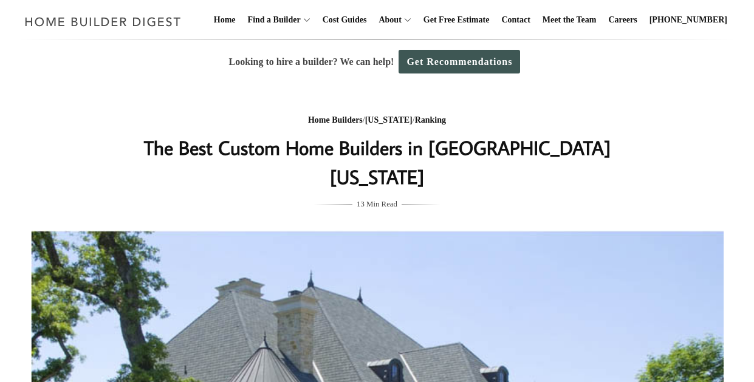 Image resolution: width=754 pixels, height=382 pixels. Describe the element at coordinates (387, 20) in the screenshot. I see `a: About` at that location.